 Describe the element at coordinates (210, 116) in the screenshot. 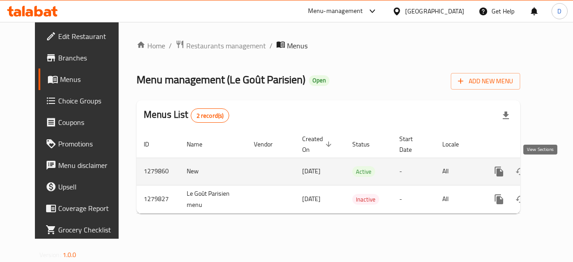

I see `div: Total records count` at that location.